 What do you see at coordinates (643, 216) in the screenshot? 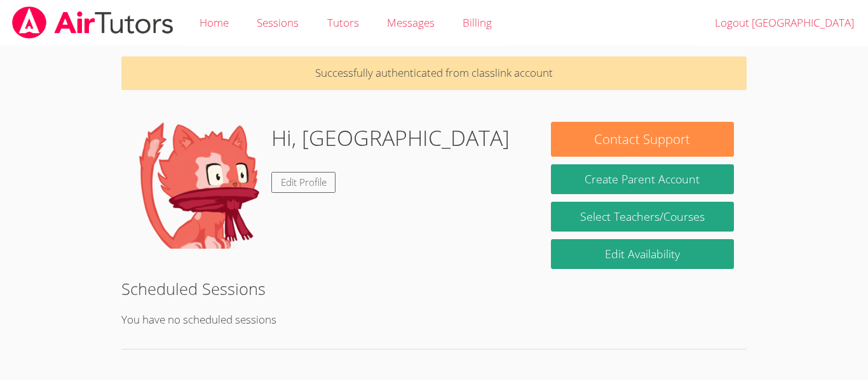
I see `a: Select Teachers/Courses` at bounding box center [643, 216].